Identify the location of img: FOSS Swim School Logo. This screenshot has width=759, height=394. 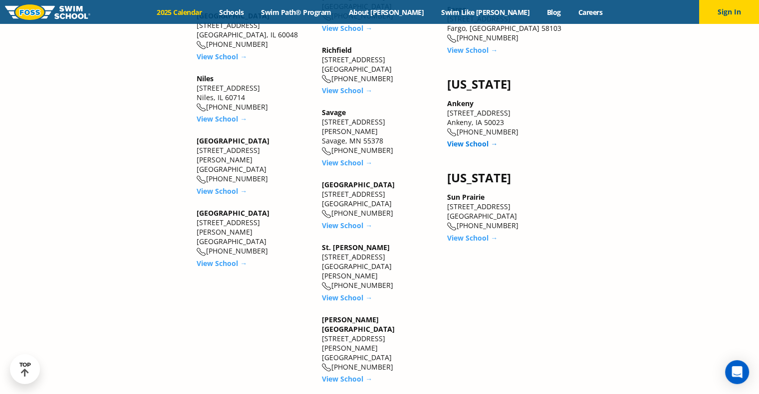
(47, 12).